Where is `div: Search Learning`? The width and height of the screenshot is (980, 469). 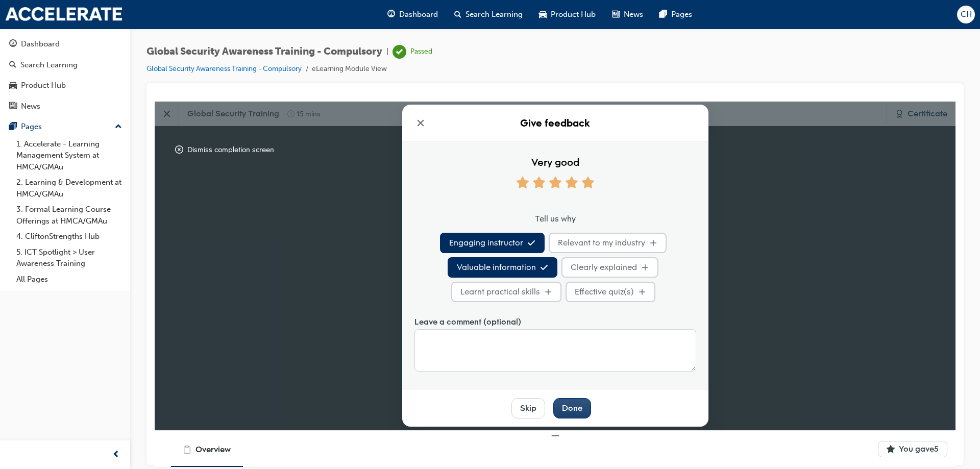
div: Search Learning is located at coordinates (49, 65).